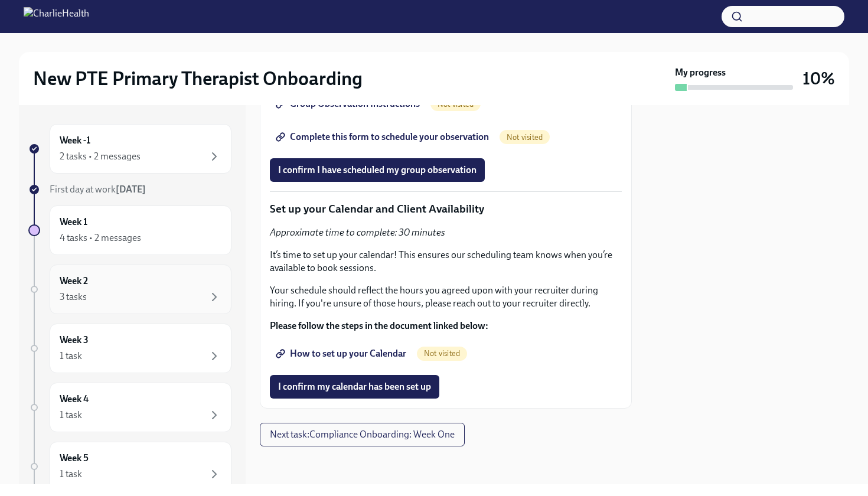 The image size is (868, 496). Describe the element at coordinates (198, 79) in the screenshot. I see `h2: New PTE Primary Therapist Onboarding` at that location.